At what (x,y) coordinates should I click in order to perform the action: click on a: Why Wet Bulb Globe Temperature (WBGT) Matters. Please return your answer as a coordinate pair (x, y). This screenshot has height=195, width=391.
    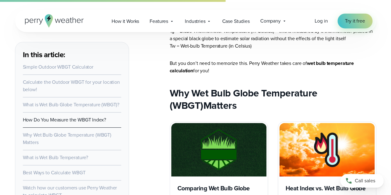
    Looking at the image, I should click on (67, 139).